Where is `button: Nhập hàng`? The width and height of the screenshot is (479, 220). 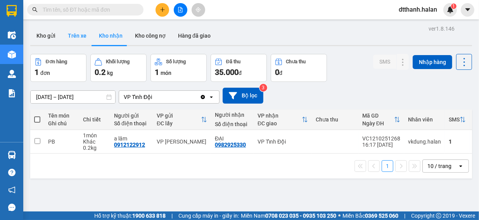 button: Nhập hàng is located at coordinates (433, 62).